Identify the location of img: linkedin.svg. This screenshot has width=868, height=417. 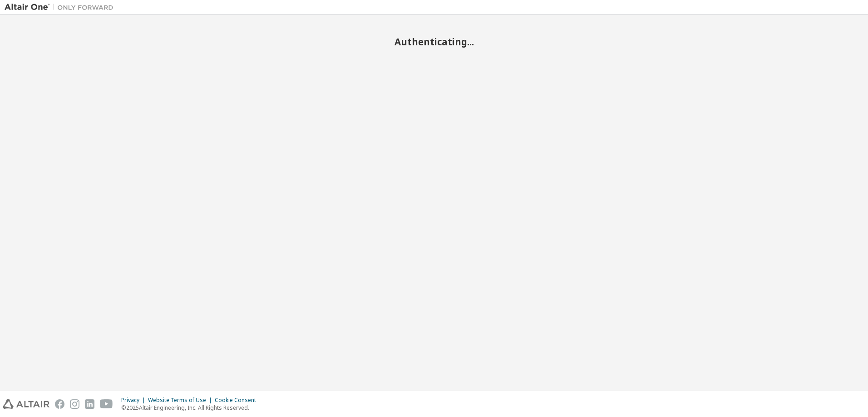
(89, 404).